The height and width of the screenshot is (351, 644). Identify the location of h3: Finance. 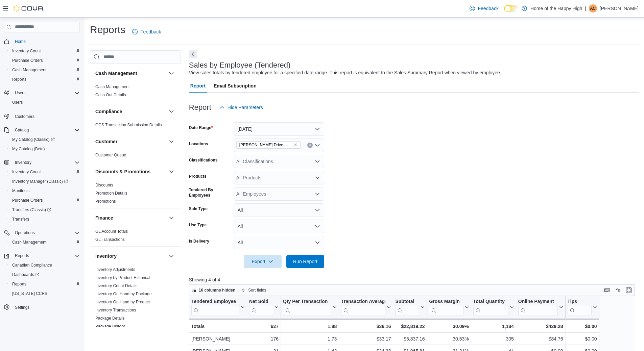
(104, 218).